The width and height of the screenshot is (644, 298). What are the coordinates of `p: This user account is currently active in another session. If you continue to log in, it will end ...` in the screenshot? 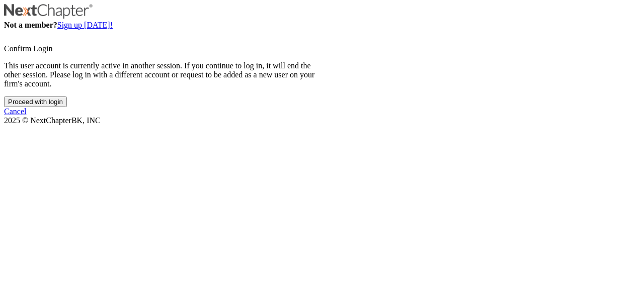 It's located at (165, 75).